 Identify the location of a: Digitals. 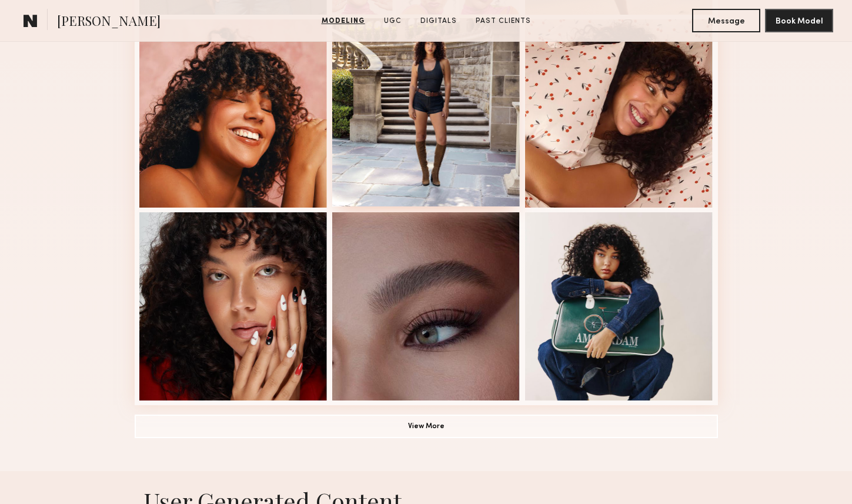
(438, 21).